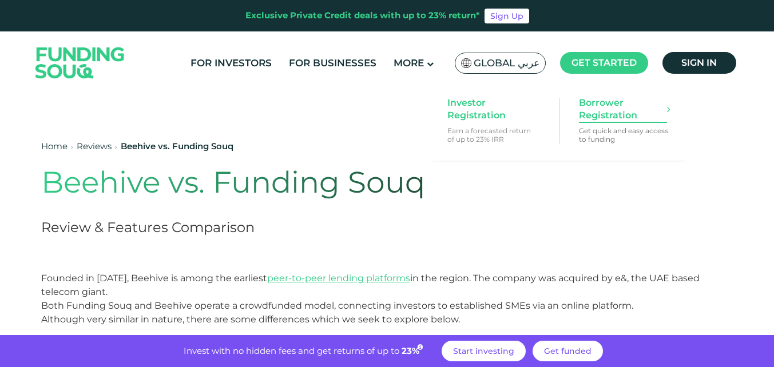 This screenshot has height=367, width=774. What do you see at coordinates (483, 351) in the screenshot?
I see `span: Start investing` at bounding box center [483, 351].